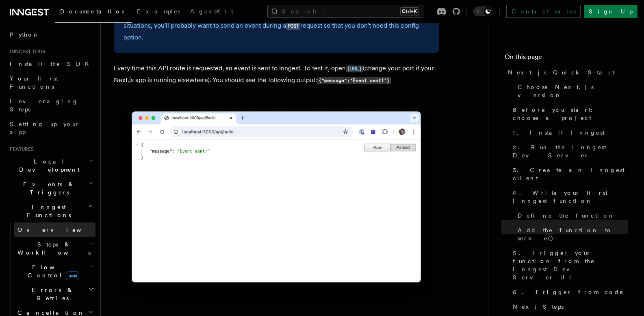 The height and width of the screenshot is (316, 644). What do you see at coordinates (571, 234) in the screenshot?
I see `a: Add the function to serve()` at bounding box center [571, 234].